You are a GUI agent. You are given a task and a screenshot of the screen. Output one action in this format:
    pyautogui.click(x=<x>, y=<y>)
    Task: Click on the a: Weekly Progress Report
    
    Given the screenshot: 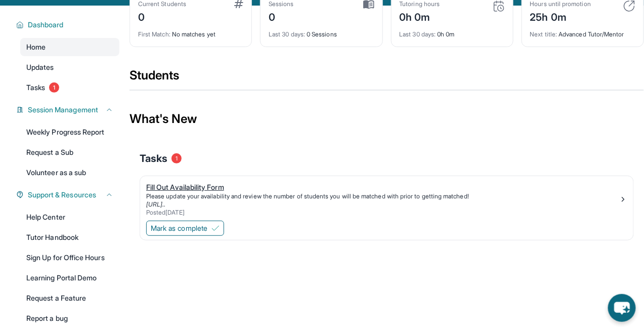 What is the action you would take?
    pyautogui.click(x=70, y=132)
    